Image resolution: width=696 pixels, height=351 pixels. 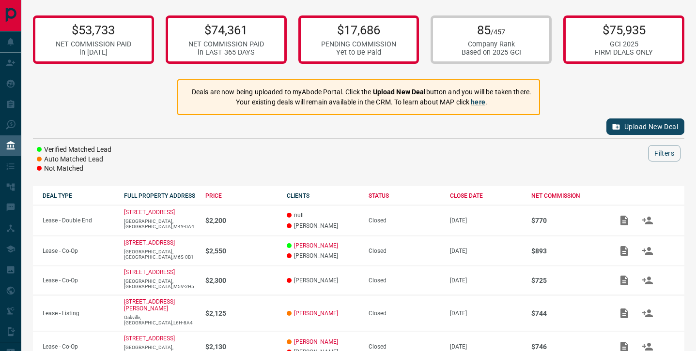 I want to click on p: $744, so click(x=567, y=314).